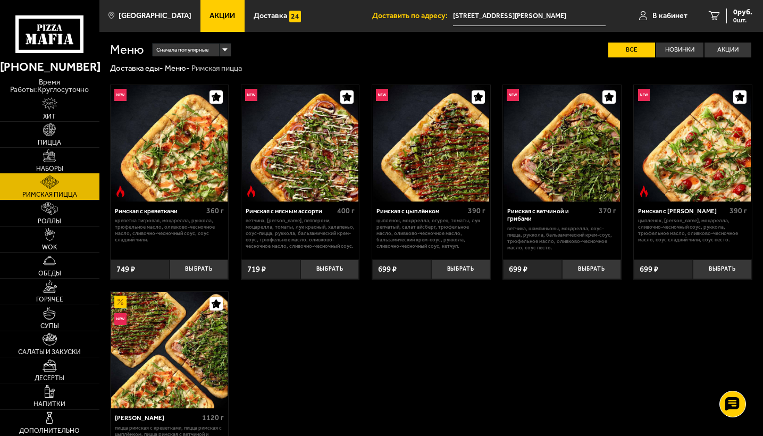 This screenshot has height=436, width=763. I want to click on img: Мама Миа, so click(169, 350).